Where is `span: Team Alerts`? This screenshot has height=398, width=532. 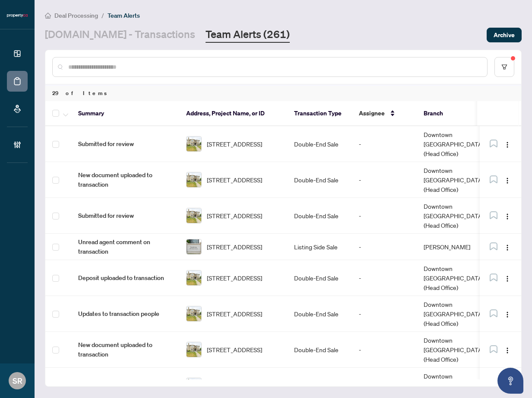
span: Team Alerts is located at coordinates (124, 15).